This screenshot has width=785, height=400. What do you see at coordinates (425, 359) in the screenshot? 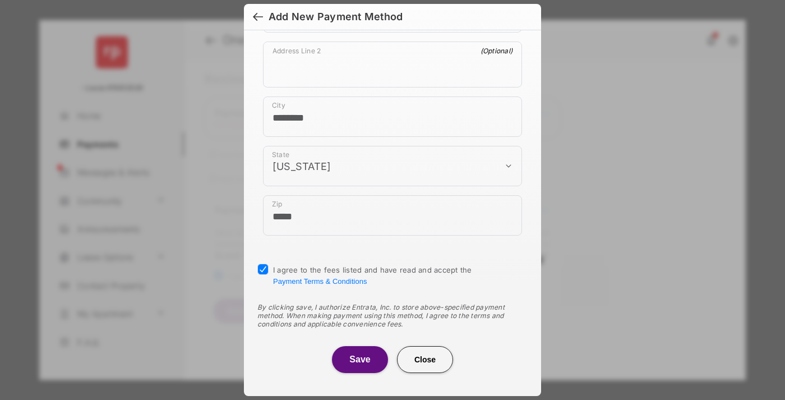
I see `button: Close` at bounding box center [425, 359].